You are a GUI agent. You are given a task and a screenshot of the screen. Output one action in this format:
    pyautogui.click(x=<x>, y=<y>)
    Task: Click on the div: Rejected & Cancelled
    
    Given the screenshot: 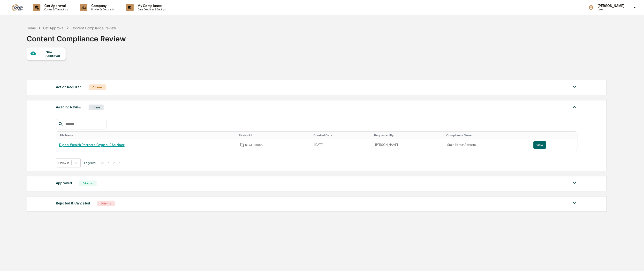 What is the action you would take?
    pyautogui.click(x=73, y=203)
    